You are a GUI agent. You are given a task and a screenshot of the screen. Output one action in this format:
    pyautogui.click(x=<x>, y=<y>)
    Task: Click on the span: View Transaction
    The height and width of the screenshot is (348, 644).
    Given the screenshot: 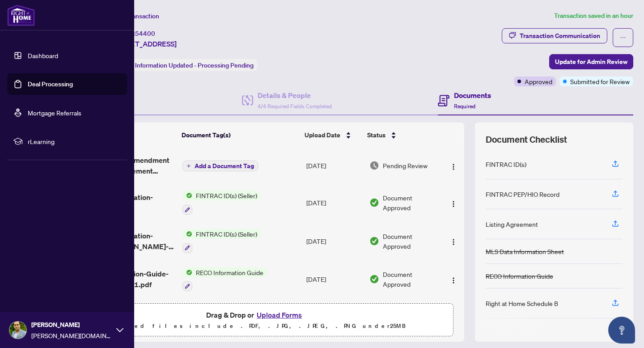 What is the action you would take?
    pyautogui.click(x=135, y=16)
    